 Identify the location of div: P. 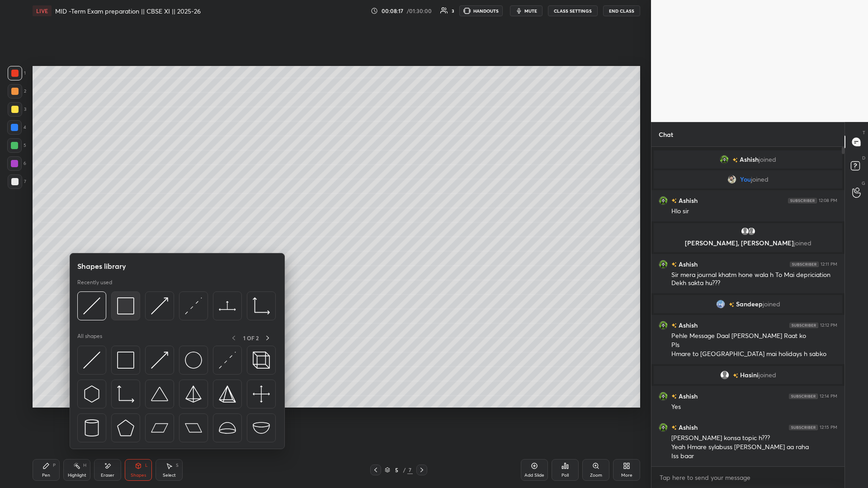
(54, 465).